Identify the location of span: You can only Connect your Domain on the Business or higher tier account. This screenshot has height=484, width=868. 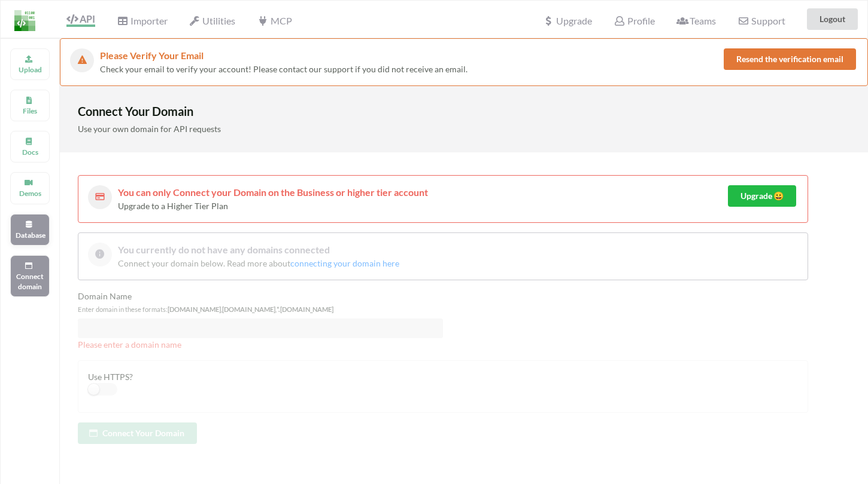
(273, 192).